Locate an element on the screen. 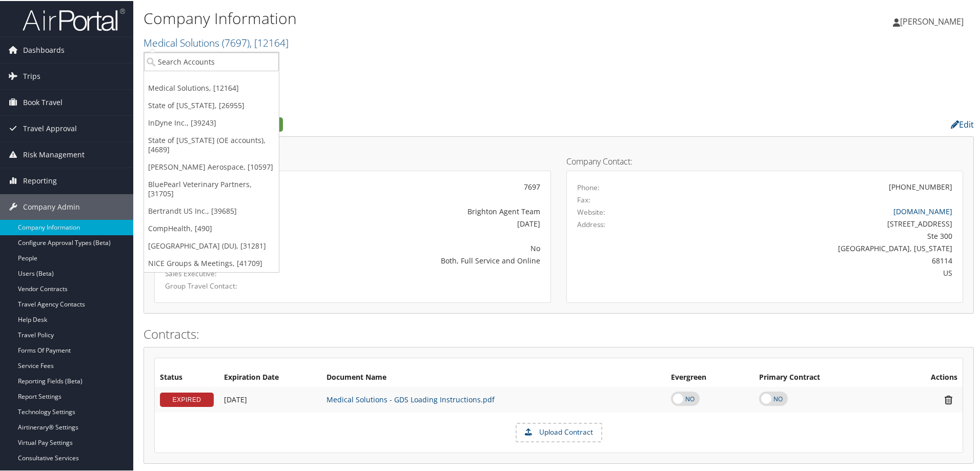 The height and width of the screenshot is (471, 980). div: Both, Full Service and Online is located at coordinates (417, 259).